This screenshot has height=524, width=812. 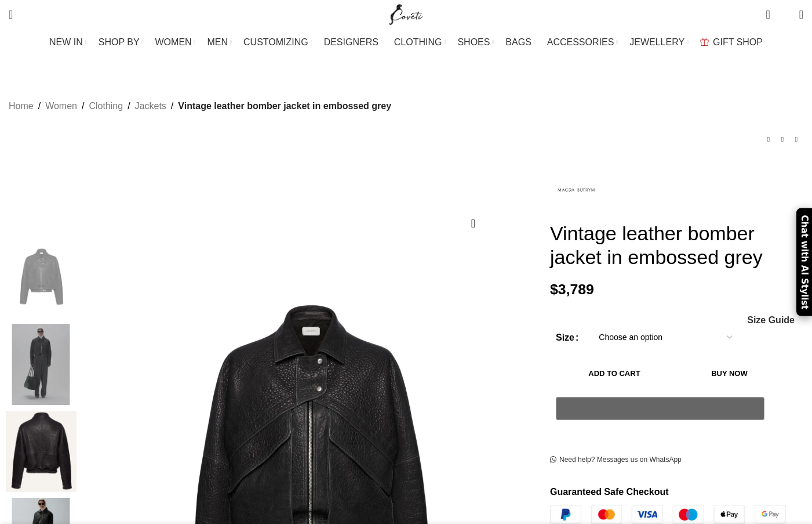 What do you see at coordinates (769, 139) in the screenshot?
I see `a: Previous product` at bounding box center [769, 139].